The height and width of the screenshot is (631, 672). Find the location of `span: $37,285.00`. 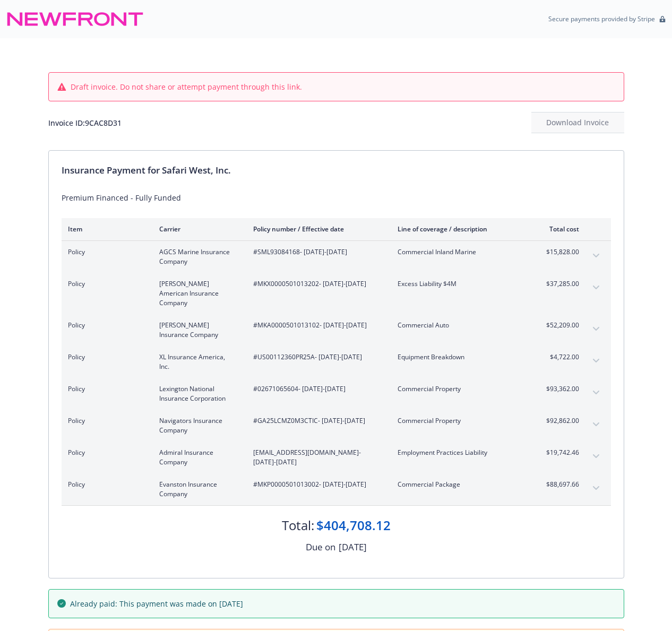

span: $37,285.00 is located at coordinates (559, 284).